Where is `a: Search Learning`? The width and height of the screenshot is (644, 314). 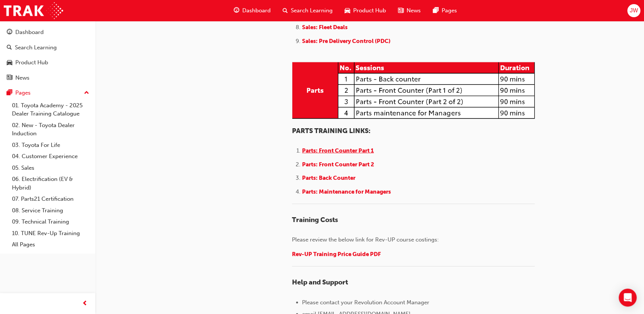
a: Search Learning is located at coordinates (47, 47).